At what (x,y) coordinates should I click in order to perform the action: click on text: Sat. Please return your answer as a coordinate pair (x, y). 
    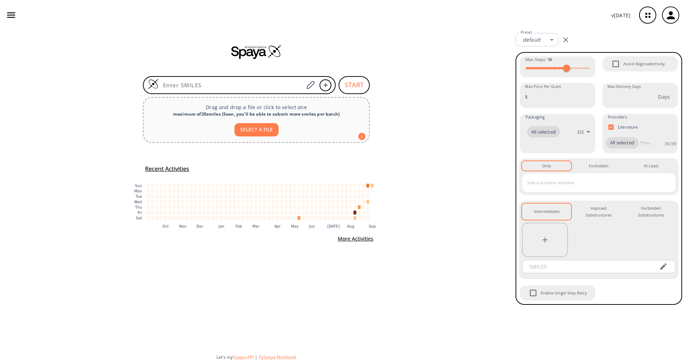
    Looking at the image, I should click on (139, 218).